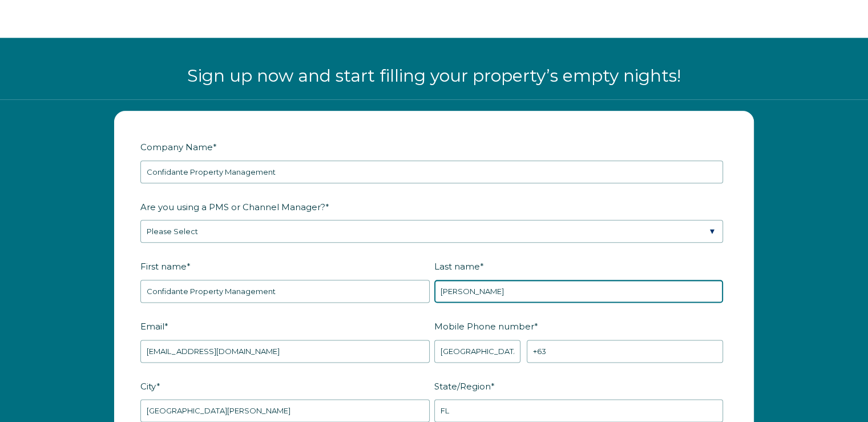 This screenshot has width=868, height=422. I want to click on span: Company Name, so click(176, 146).